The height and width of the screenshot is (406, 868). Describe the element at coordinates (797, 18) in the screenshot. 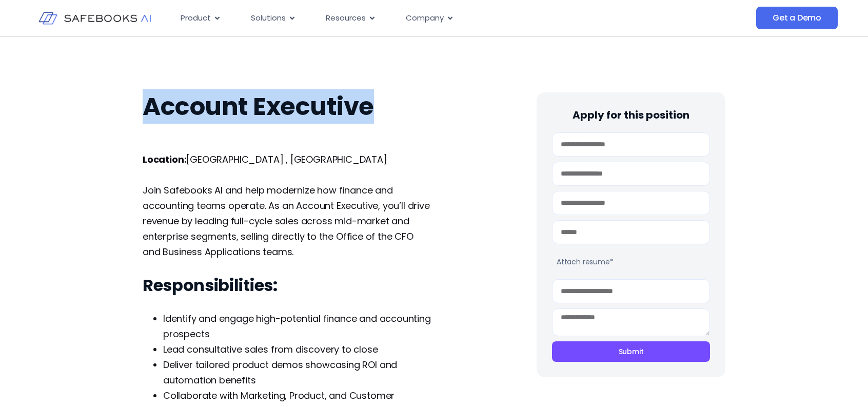

I see `span: Get a Demo` at that location.